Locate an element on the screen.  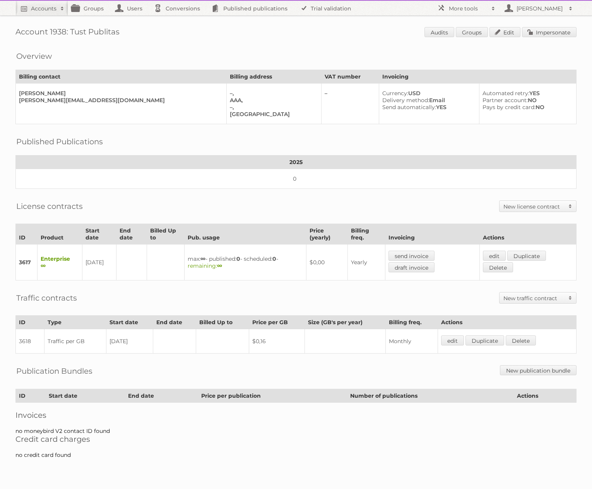
th: Size (GB's per year) is located at coordinates (345, 322).